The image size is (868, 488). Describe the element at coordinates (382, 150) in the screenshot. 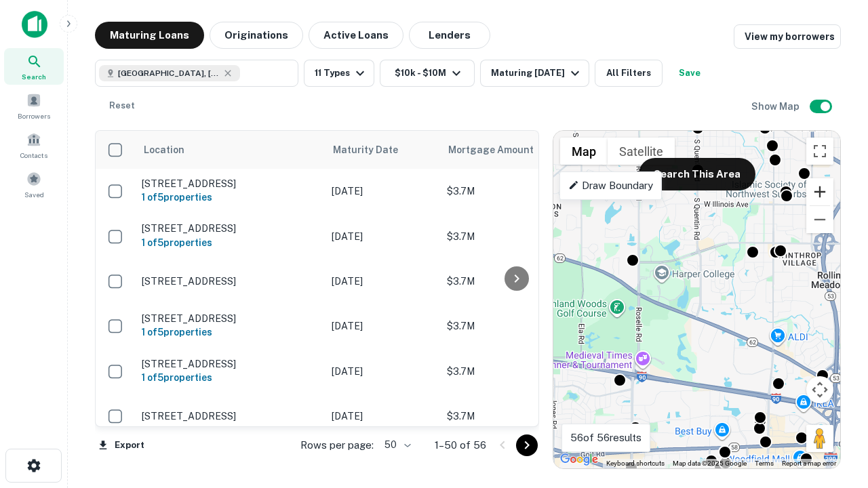

I see `th: Maturity Date` at that location.